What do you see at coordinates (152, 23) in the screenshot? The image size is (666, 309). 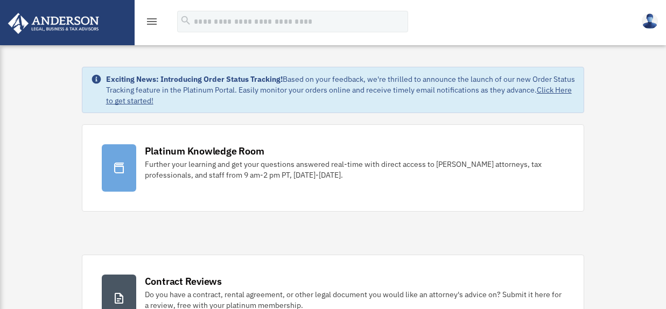 I see `a: menu` at bounding box center [152, 23].